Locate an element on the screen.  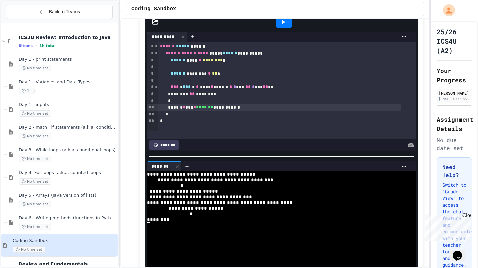
span: 1h total is located at coordinates (47, 46).